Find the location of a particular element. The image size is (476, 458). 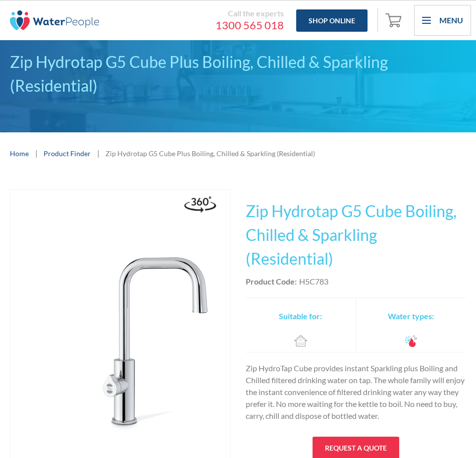

div: Call the experts is located at coordinates (196, 13).